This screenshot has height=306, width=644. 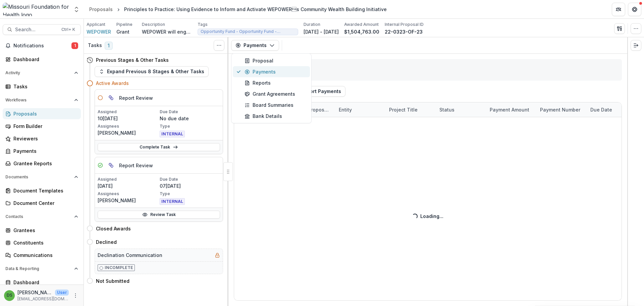 What do you see at coordinates (41, 163) in the screenshot?
I see `a: Grantee Reports` at bounding box center [41, 163].